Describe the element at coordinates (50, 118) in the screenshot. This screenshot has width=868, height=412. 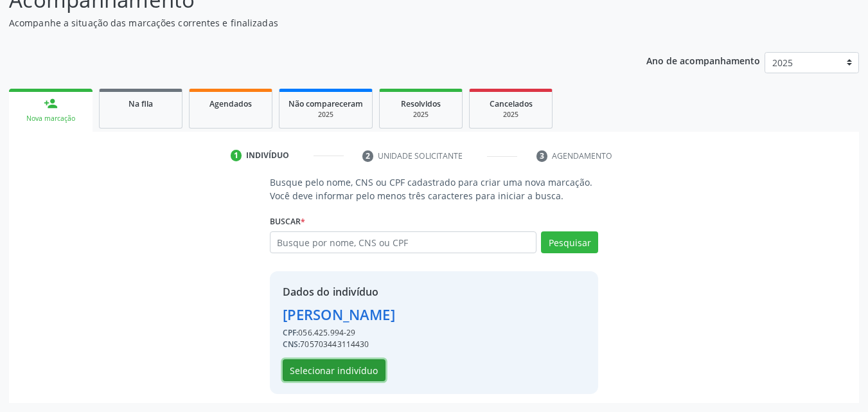
I see `div: Nova marcação` at that location.